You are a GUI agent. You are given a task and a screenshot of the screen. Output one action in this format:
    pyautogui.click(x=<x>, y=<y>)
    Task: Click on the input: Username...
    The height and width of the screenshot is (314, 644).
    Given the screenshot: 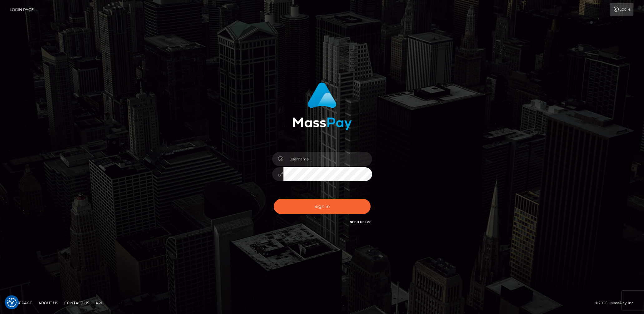 What is the action you would take?
    pyautogui.click(x=328, y=159)
    